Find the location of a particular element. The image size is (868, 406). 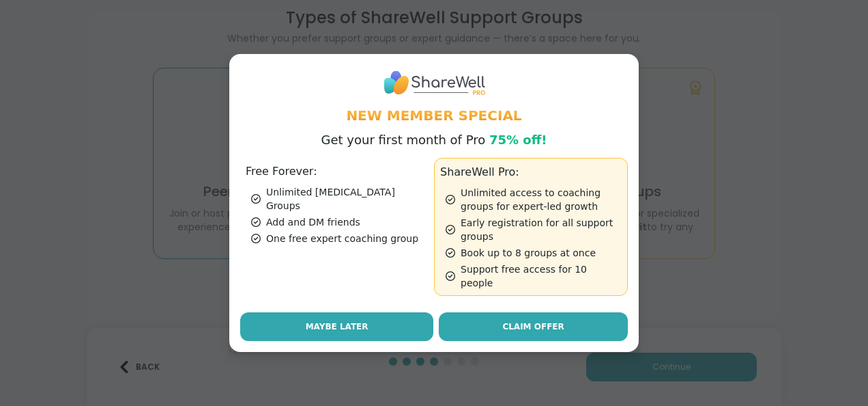

p: Get your first month of Pro is located at coordinates (434, 140).